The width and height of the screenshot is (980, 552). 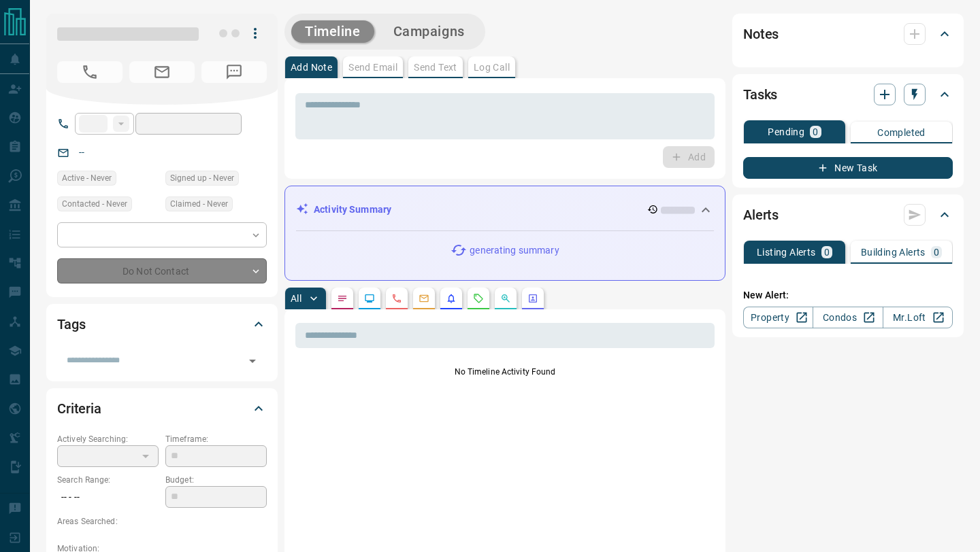 What do you see at coordinates (79, 409) in the screenshot?
I see `h2: Criteria` at bounding box center [79, 409].